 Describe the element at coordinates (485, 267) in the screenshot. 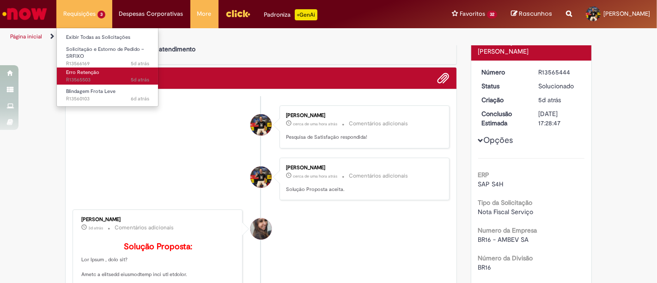

I see `span: BR16` at that location.